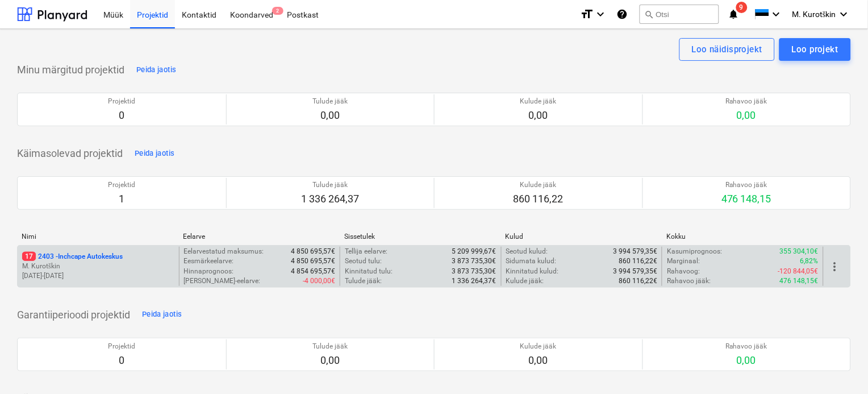 The image size is (868, 394). What do you see at coordinates (363, 281) in the screenshot?
I see `p: Tulude jääk :` at bounding box center [363, 281].